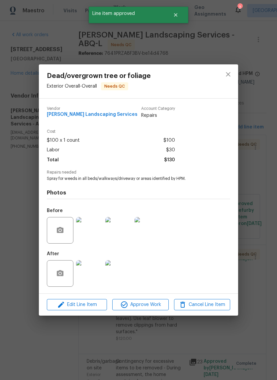  What do you see at coordinates (92, 108) in the screenshot?
I see `span: Vendor` at bounding box center [92, 108].